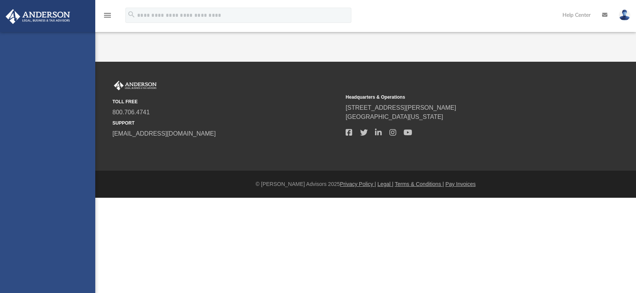  I want to click on a: Privacy Policy |, so click(358, 184).